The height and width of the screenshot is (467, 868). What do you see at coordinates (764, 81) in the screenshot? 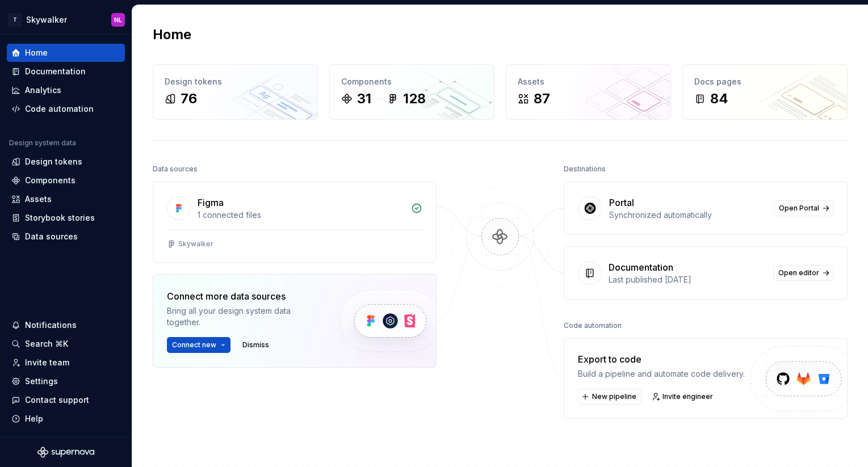
I see `div: Docs pages` at bounding box center [764, 81].